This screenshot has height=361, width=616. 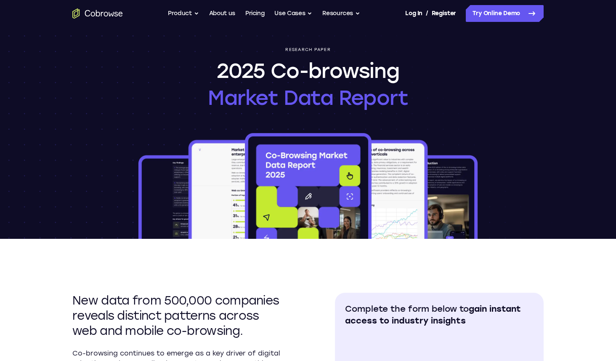 I want to click on span: gain instant access to industry insights, so click(x=433, y=314).